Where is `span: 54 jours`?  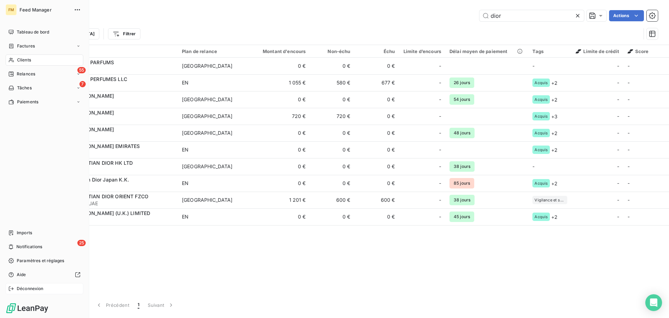
span: 54 jours is located at coordinates (462, 99).